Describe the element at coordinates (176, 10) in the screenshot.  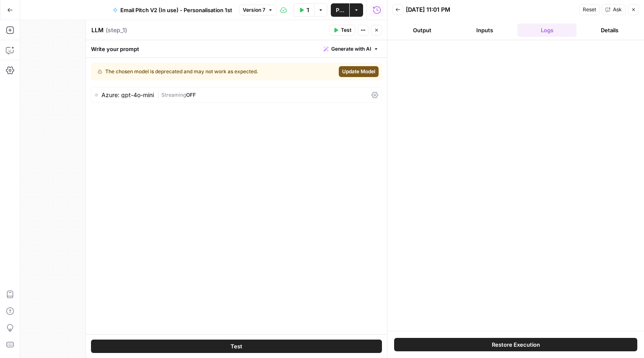
I see `span: Email Pitch V2 (In use) - Personalisation 1st` at that location.